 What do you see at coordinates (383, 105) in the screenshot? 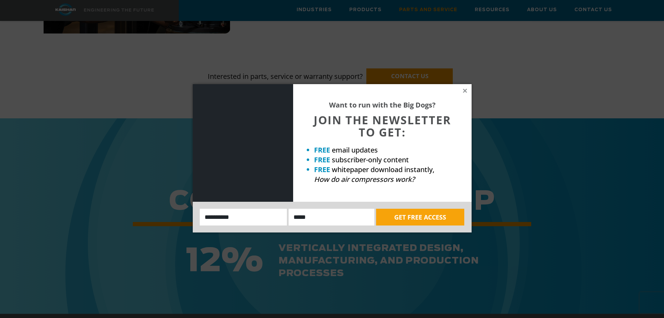
I see `strong: Want to run with the Big Dogs?` at bounding box center [383, 105].